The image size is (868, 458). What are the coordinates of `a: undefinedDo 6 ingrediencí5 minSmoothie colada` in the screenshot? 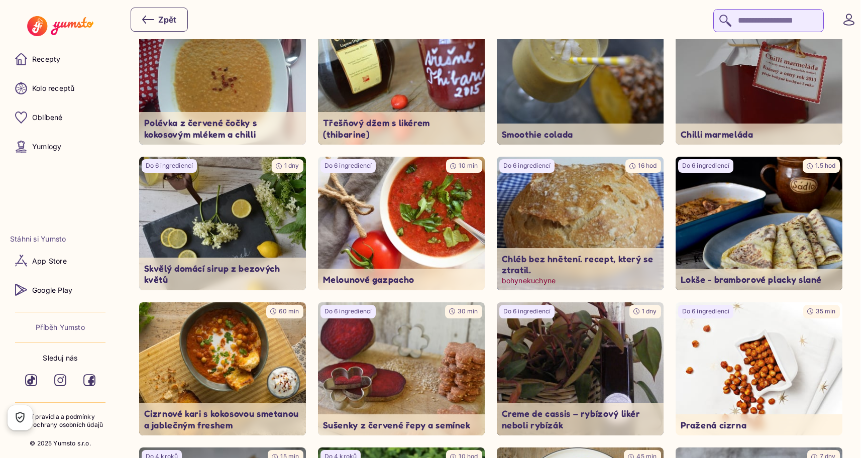 It's located at (580, 79).